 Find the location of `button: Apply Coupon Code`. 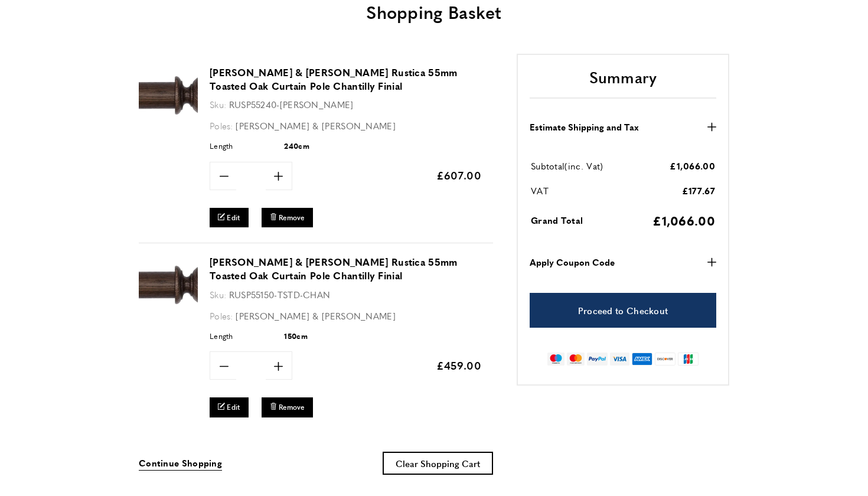

button: Apply Coupon Code is located at coordinates (623, 262).